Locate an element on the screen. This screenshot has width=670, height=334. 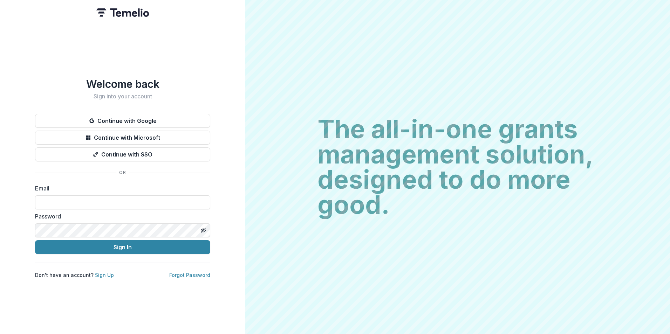
a: Forgot Password is located at coordinates (190, 275).